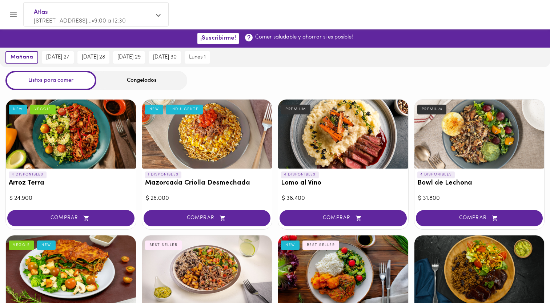  What do you see at coordinates (480, 134) in the screenshot?
I see `div: Bowl de Lechona` at bounding box center [480, 134].